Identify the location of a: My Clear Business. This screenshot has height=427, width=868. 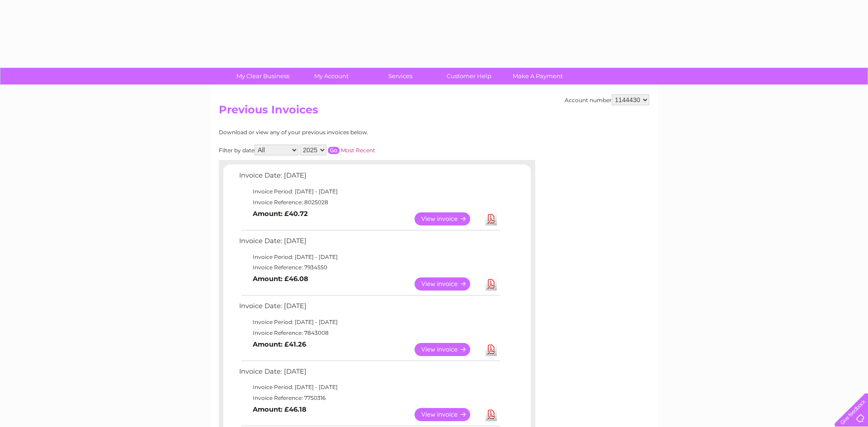
(262, 76).